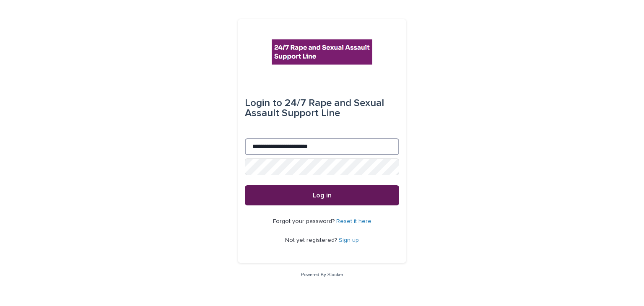 The width and height of the screenshot is (644, 306). Describe the element at coordinates (322, 195) in the screenshot. I see `span: Log in` at that location.